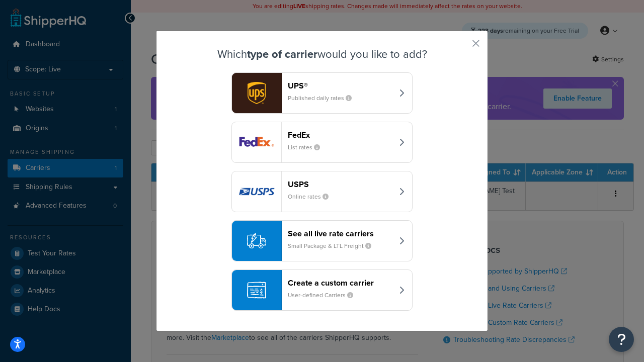 Image resolution: width=644 pixels, height=362 pixels. I want to click on small: List rates, so click(308, 147).